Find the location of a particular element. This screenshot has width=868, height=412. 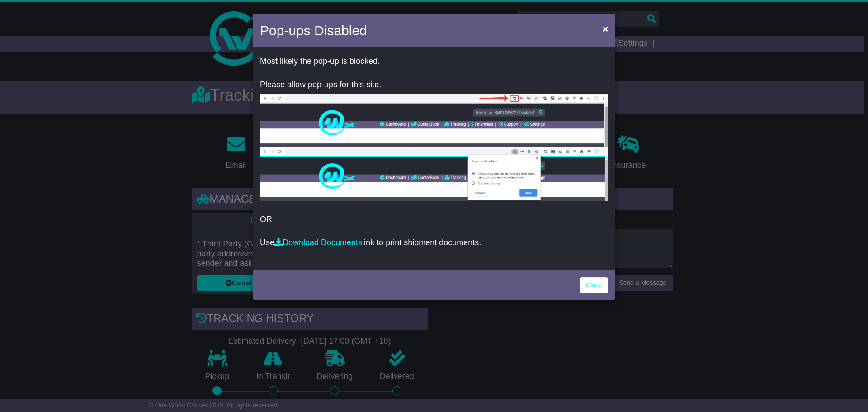

img: allow-popup-1.png is located at coordinates (434, 121).